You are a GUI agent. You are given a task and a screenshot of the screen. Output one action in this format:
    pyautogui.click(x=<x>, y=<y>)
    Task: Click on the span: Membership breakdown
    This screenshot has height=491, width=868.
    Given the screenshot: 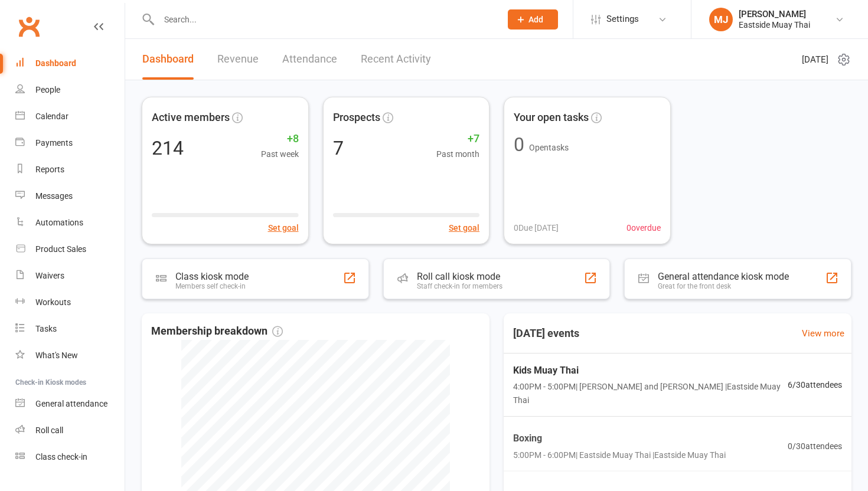 What is the action you would take?
    pyautogui.click(x=217, y=331)
    